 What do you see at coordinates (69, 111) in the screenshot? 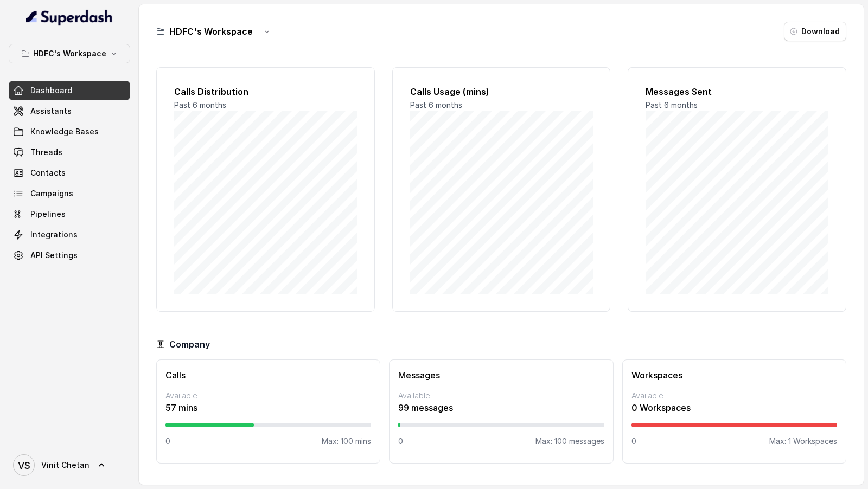
I see `a: Assistants` at bounding box center [69, 111].